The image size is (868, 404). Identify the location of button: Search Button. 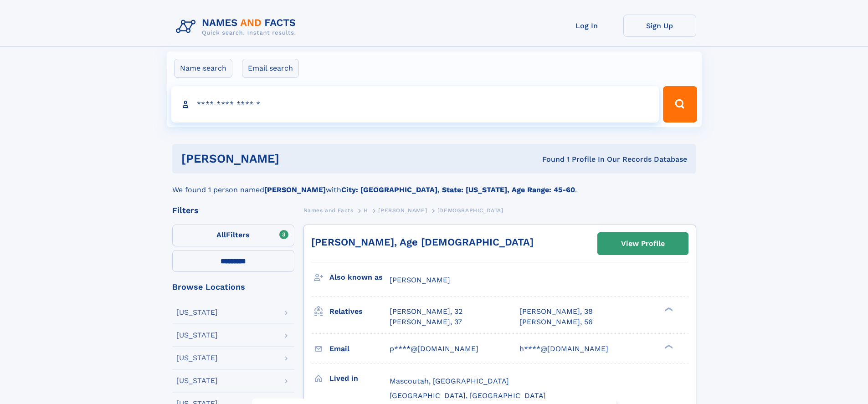
(680, 104).